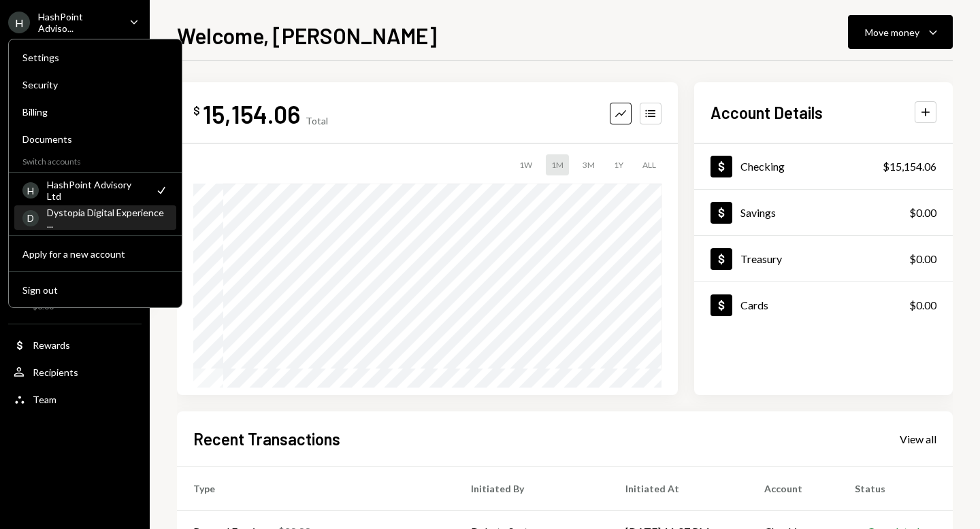 The image size is (980, 529). What do you see at coordinates (532, 488) in the screenshot?
I see `th: Initiated By` at bounding box center [532, 488].